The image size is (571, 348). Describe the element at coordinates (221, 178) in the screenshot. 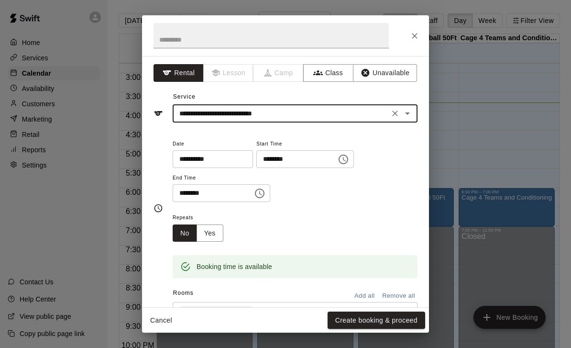

I see `span: End Time` at that location.